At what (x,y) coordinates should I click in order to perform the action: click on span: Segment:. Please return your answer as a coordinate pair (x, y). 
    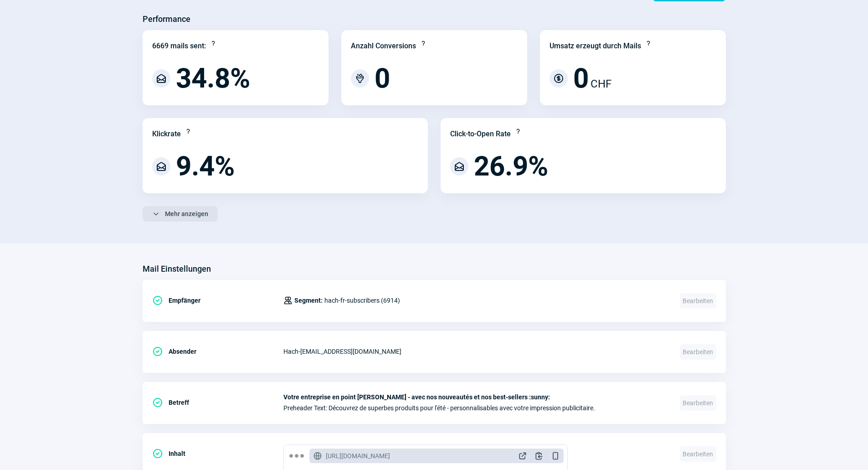
    Looking at the image, I should click on (309, 300).